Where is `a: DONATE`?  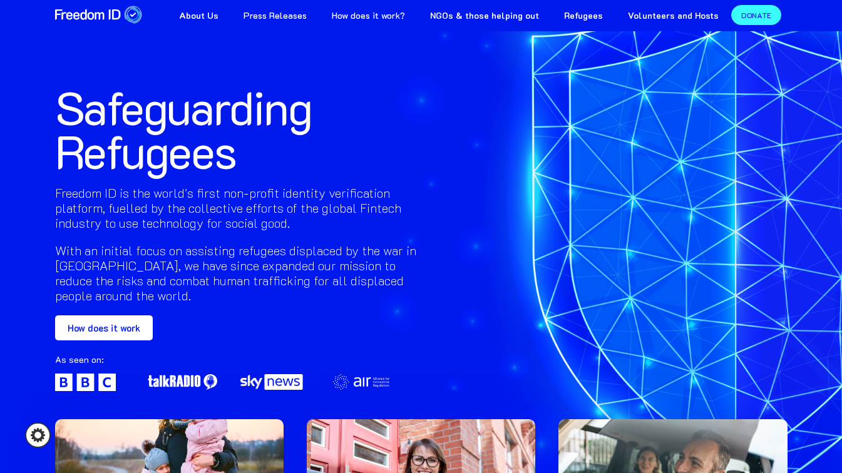
a: DONATE is located at coordinates (756, 15).